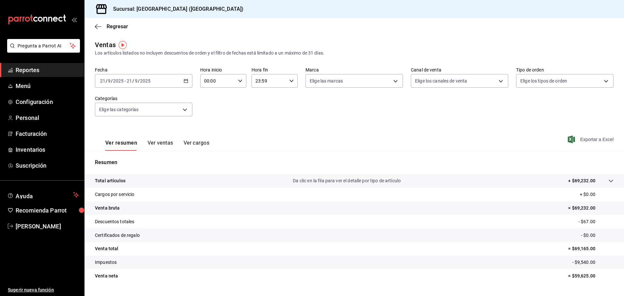  What do you see at coordinates (107, 249) in the screenshot?
I see `p: Venta total` at bounding box center [107, 249].